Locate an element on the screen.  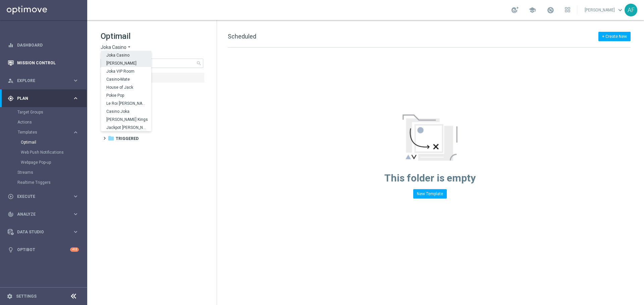
div: Optimail is located at coordinates (54, 142).